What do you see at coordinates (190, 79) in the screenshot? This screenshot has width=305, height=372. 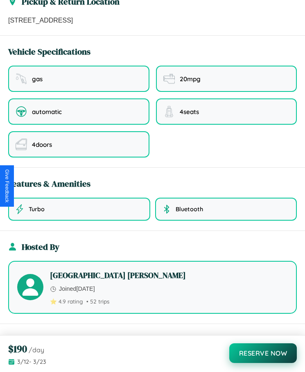 I see `span: 20 mpg` at bounding box center [190, 79].